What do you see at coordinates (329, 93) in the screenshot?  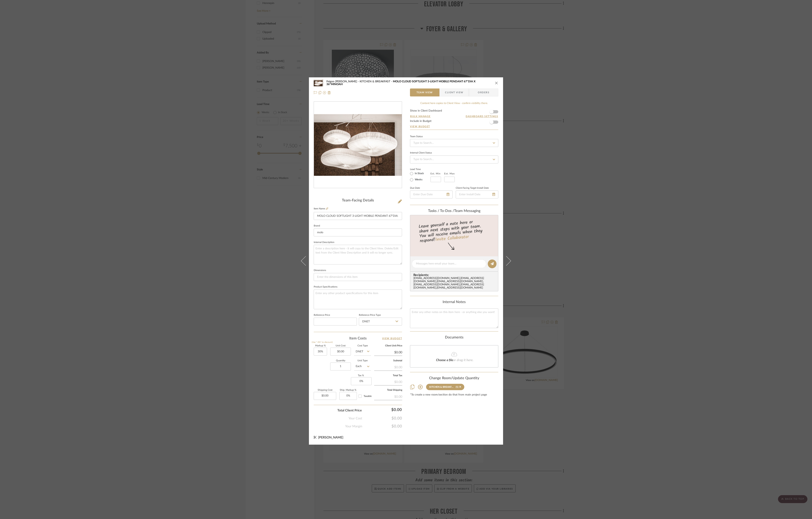 I see `img: Remove from project` at bounding box center [329, 93].